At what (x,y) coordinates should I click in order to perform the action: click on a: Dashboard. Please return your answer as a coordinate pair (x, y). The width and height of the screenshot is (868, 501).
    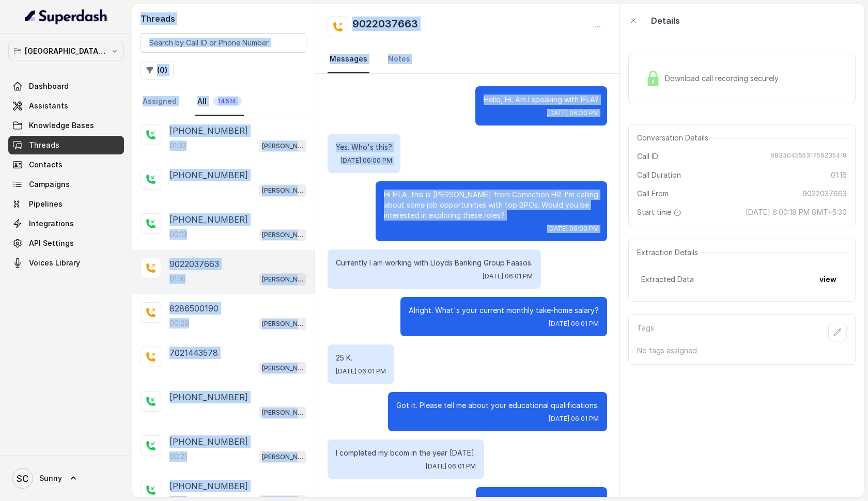
    Looking at the image, I should click on (66, 86).